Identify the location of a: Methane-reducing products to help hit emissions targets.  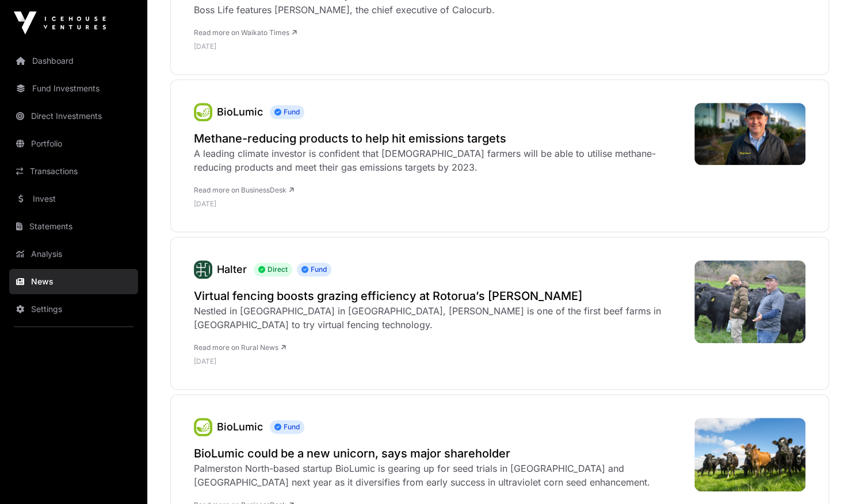
(439, 138).